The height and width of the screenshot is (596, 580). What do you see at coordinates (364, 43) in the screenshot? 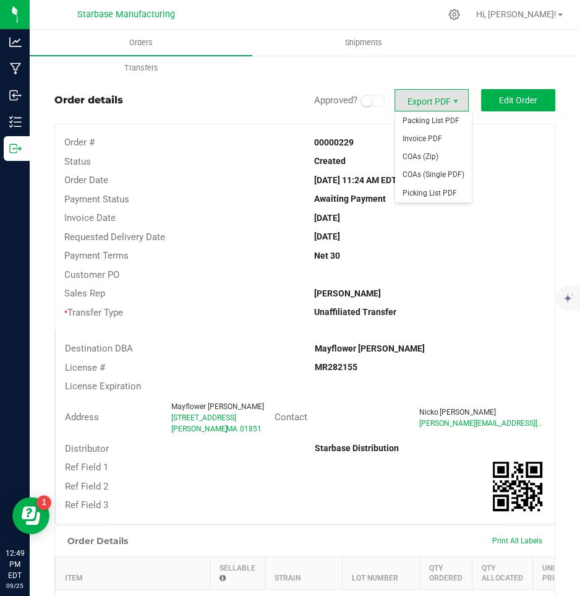
I see `span: Shipments` at bounding box center [364, 43].